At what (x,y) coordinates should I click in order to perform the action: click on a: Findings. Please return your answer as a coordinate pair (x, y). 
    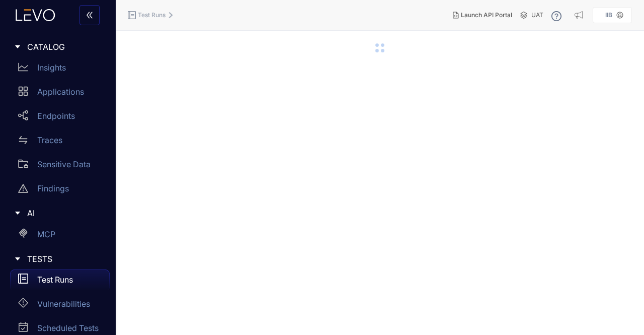
    Looking at the image, I should click on (60, 190).